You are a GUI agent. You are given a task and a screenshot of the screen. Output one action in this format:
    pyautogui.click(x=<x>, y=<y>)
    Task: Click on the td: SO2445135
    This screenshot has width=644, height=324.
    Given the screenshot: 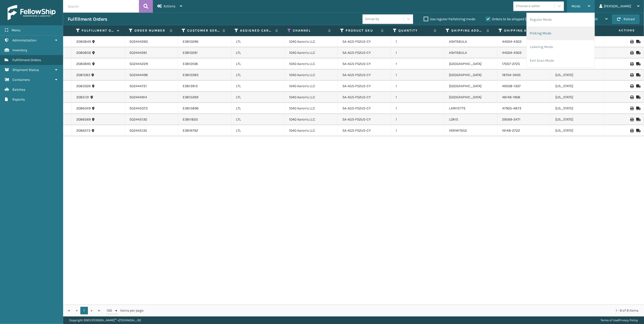 What is the action you would take?
    pyautogui.click(x=151, y=131)
    